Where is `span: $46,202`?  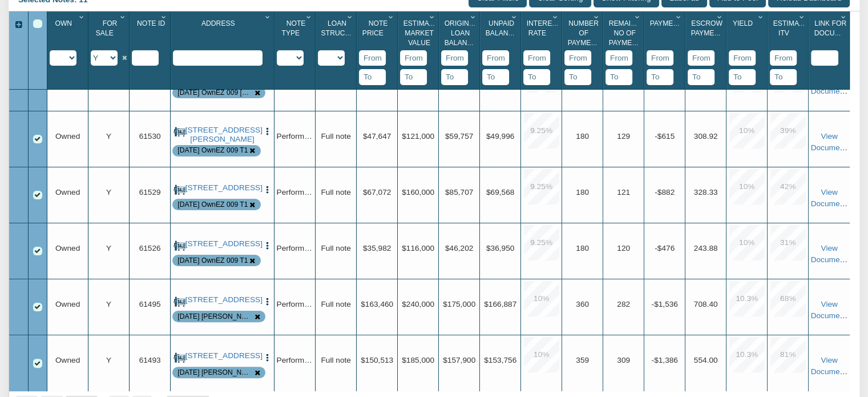
span: $46,202 is located at coordinates (459, 247).